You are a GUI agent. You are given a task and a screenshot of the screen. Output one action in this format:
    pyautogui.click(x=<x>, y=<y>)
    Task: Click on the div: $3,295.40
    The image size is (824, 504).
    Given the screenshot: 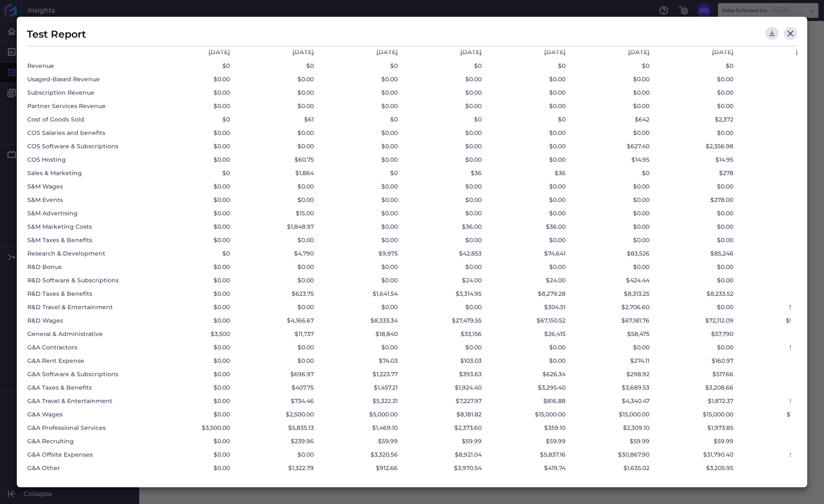 What is the action you would take?
    pyautogui.click(x=524, y=388)
    